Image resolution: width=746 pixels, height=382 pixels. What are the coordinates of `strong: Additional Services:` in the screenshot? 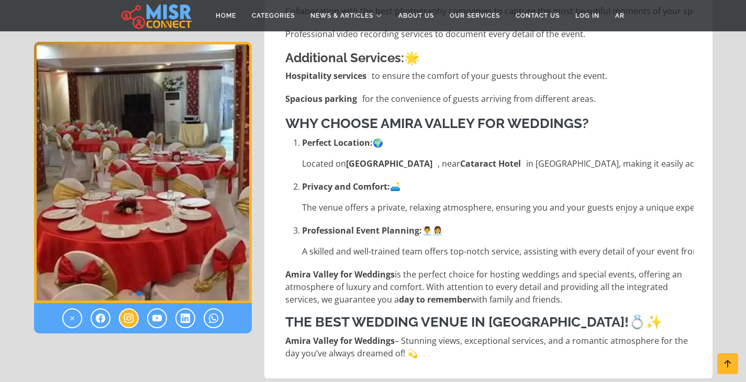 It's located at (344, 58).